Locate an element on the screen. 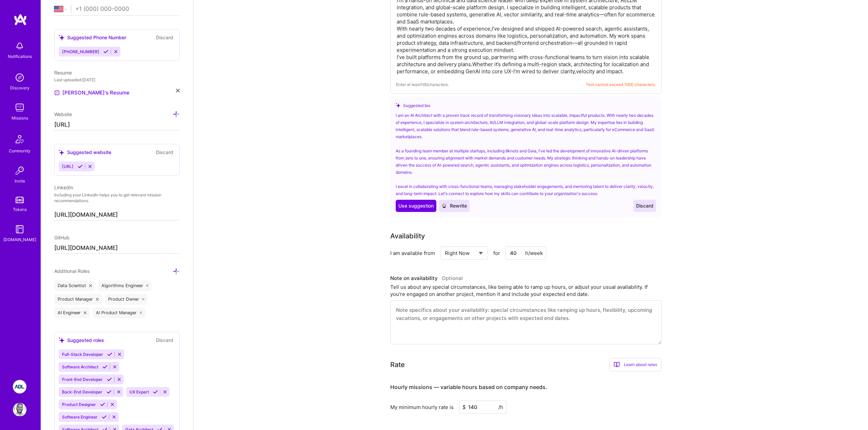 This screenshot has width=868, height=430. img: bell is located at coordinates (20, 46).